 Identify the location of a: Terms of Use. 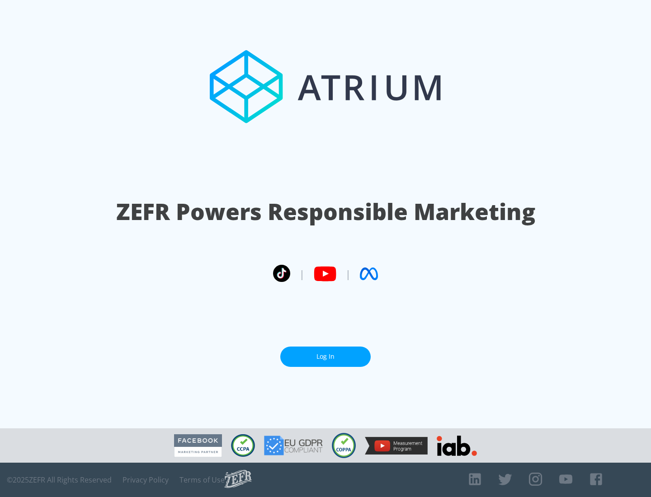
(202, 480).